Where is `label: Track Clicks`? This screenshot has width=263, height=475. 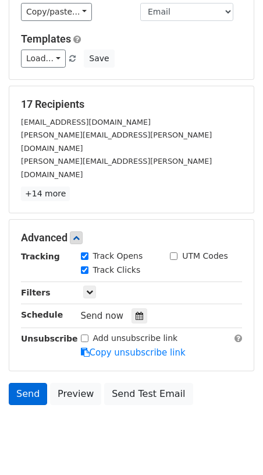
label: Track Clicks is located at coordinates (117, 270).